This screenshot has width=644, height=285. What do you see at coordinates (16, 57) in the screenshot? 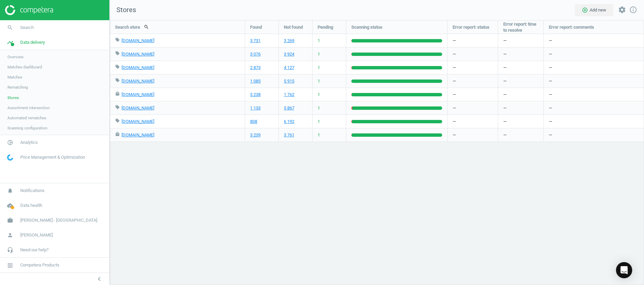
I see `span: Overview` at bounding box center [16, 57].